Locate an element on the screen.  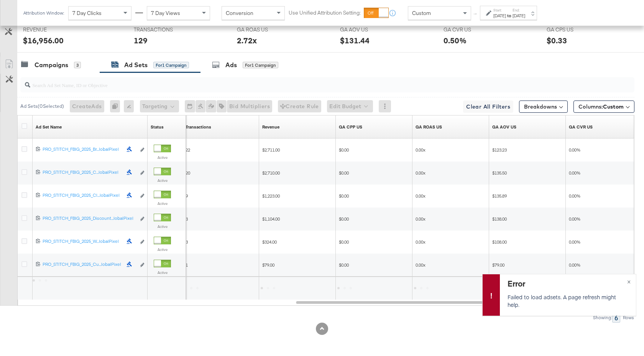
div: 0.50% is located at coordinates (455, 40).